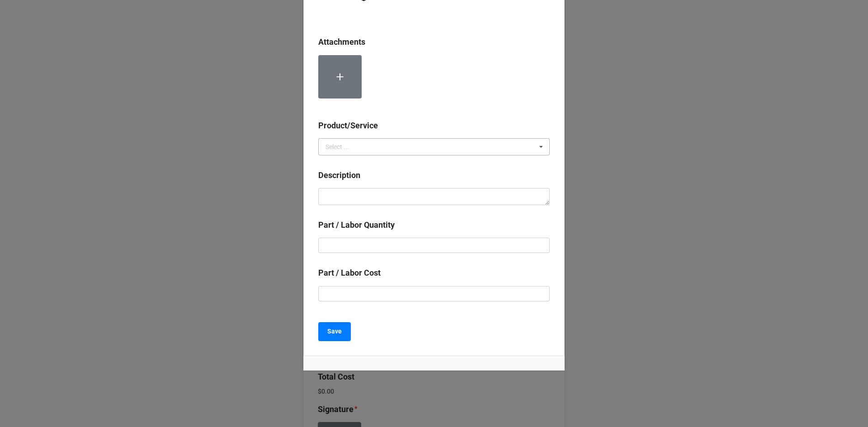  I want to click on button: Save, so click(335, 332).